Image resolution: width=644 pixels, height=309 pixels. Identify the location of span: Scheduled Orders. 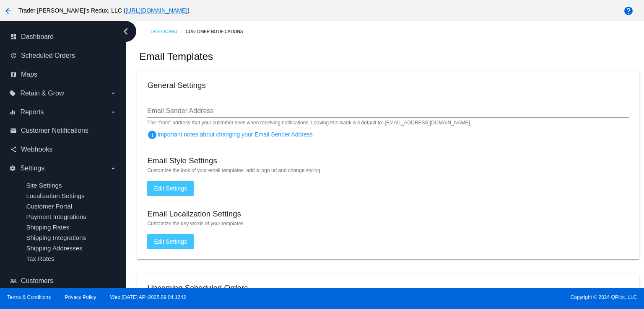
(48, 56).